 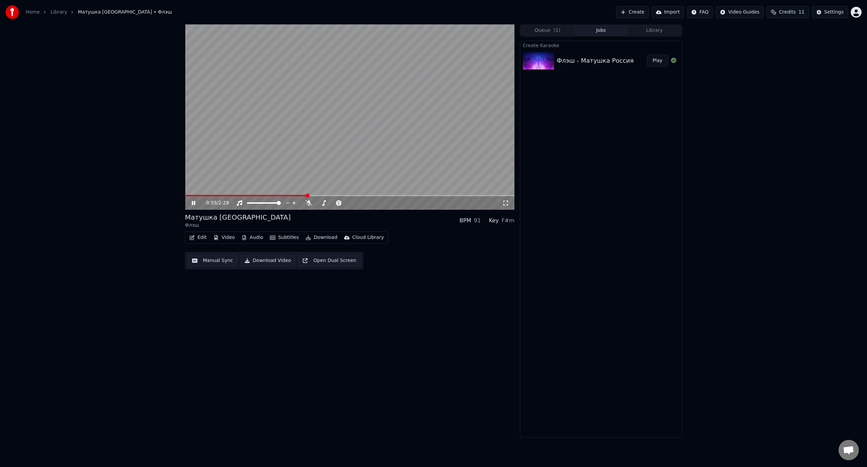 What do you see at coordinates (654, 30) in the screenshot?
I see `button: Library` at bounding box center [654, 30].